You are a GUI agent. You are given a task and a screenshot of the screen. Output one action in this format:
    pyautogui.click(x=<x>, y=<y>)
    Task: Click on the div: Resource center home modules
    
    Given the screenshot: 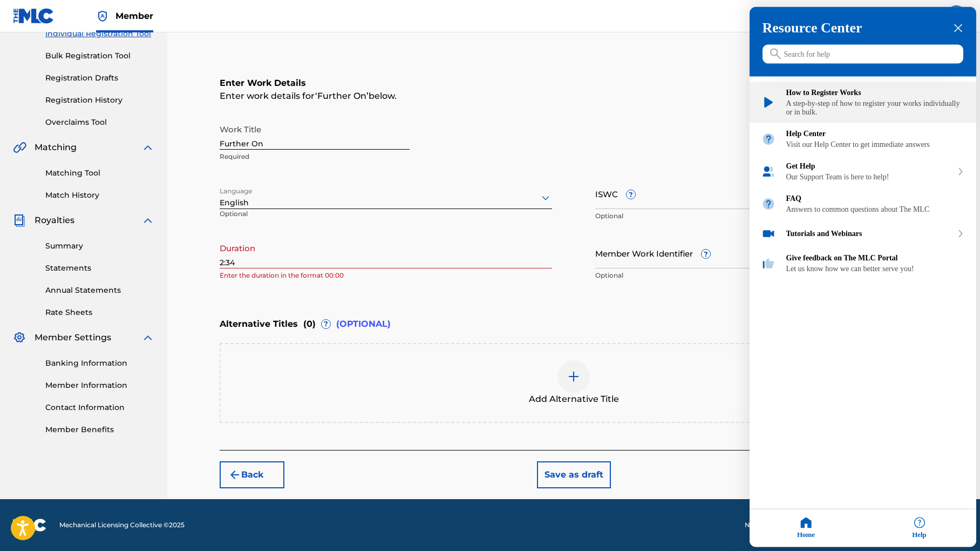 What is the action you would take?
    pyautogui.click(x=863, y=178)
    